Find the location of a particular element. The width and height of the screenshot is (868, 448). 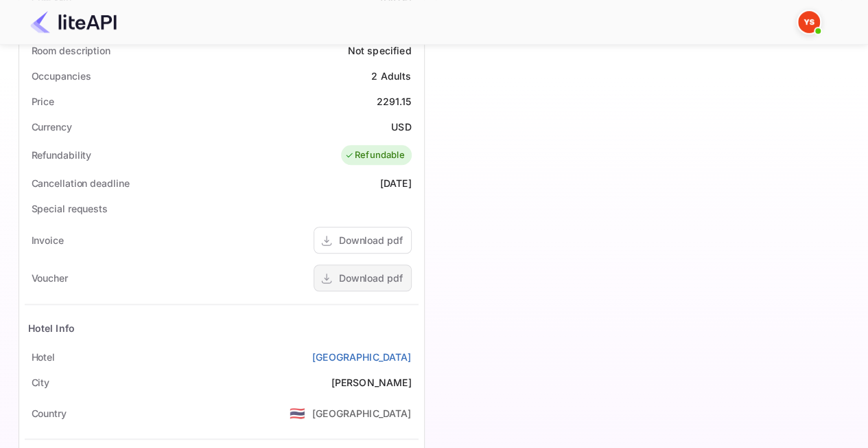

div: Country is located at coordinates (49, 413).